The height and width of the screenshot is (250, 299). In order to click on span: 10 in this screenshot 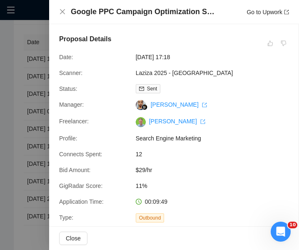, I will do `click(293, 225)`.